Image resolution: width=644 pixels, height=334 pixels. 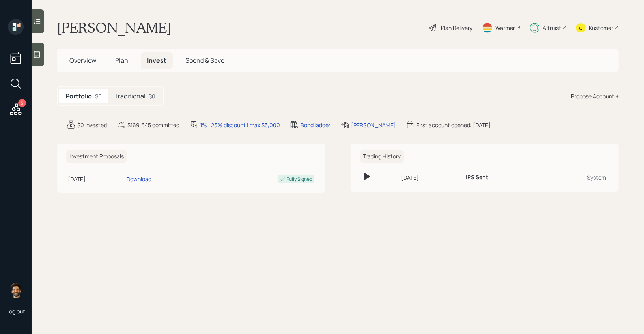 I want to click on div: $0 invested, so click(x=92, y=125).